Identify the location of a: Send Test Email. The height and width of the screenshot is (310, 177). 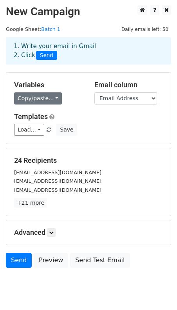
(100, 261).